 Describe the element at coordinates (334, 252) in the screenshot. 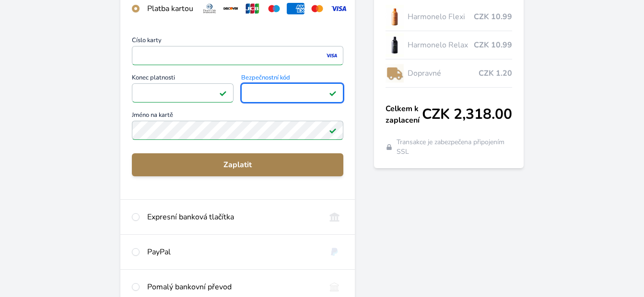

I see `img: paypal.svg` at that location.